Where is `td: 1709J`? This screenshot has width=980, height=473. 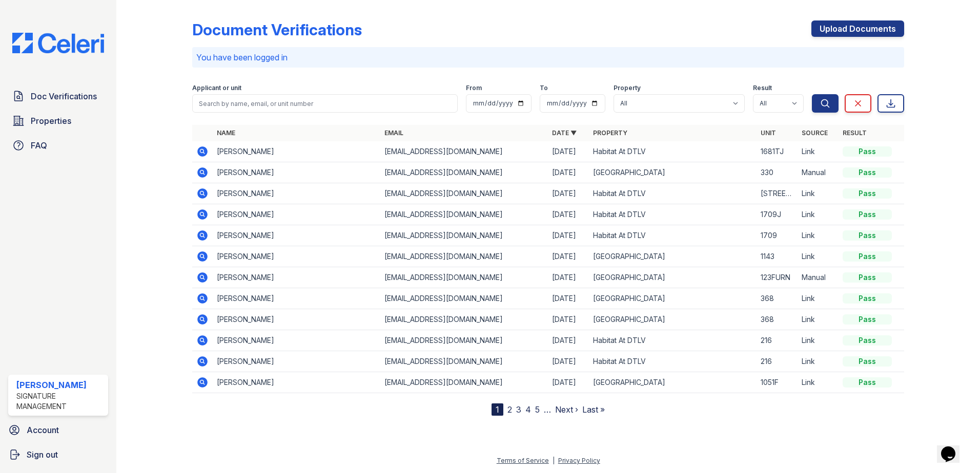
td: 1709J is located at coordinates (776, 215).